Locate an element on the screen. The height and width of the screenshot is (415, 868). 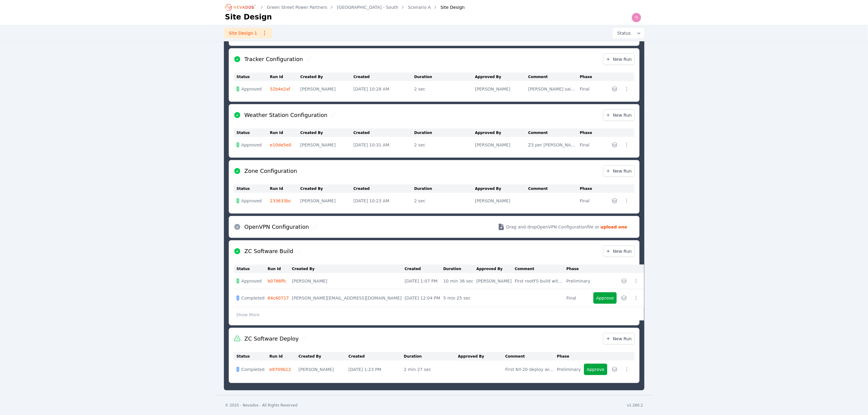
div: First NY-20 deploy with new site ID (rootFS) is located at coordinates (529, 370).